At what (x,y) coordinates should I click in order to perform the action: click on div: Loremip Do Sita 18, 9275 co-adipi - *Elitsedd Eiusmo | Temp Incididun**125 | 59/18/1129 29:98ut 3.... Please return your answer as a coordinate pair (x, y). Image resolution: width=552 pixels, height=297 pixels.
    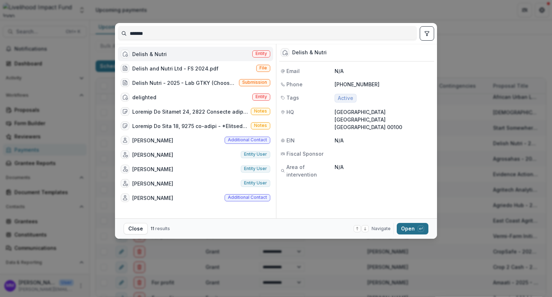
    Looking at the image, I should click on (190, 126).